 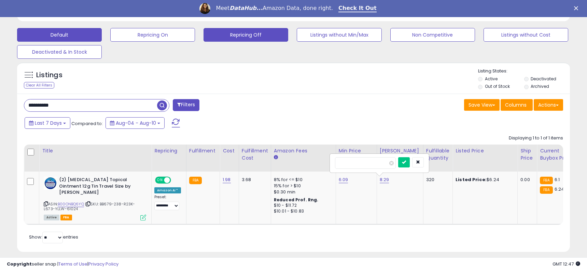 I want to click on span: 6.1, so click(x=557, y=179).